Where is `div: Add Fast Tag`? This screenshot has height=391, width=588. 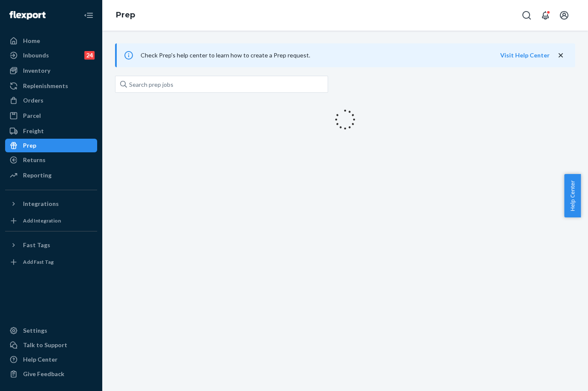
div: Add Fast Tag is located at coordinates (38, 262).